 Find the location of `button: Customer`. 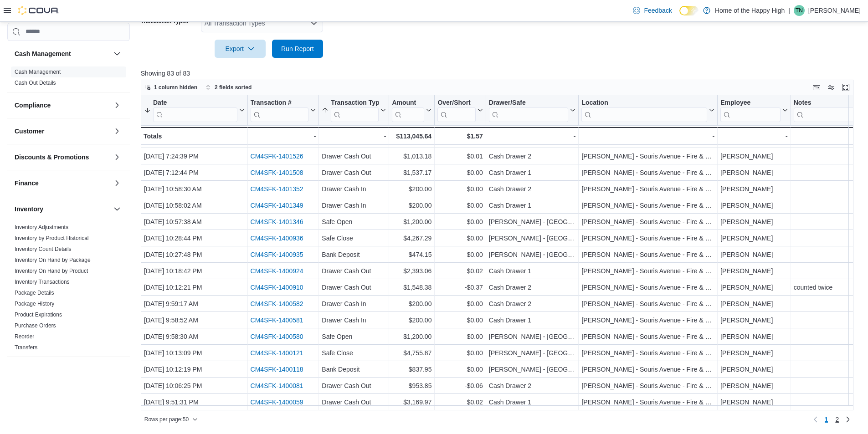

button: Customer is located at coordinates (62, 131).